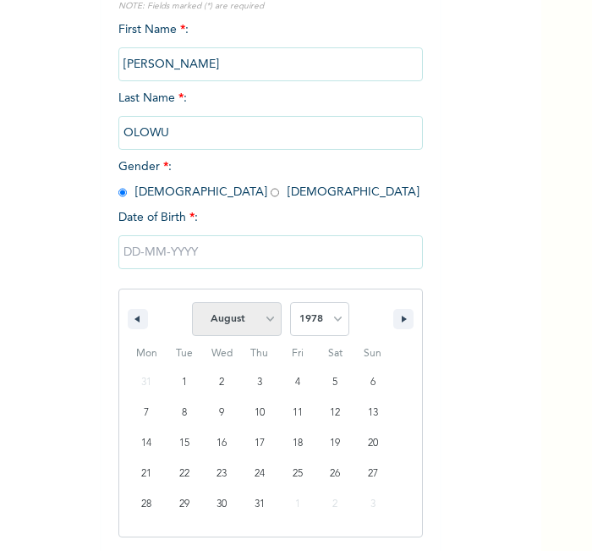 The image size is (592, 551). What do you see at coordinates (373, 444) in the screenshot?
I see `span: 20` at bounding box center [373, 444].